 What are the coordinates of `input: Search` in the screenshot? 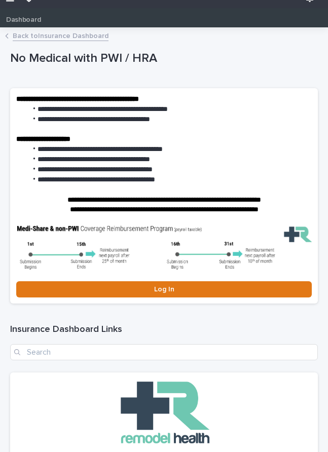 It's located at (164, 353).